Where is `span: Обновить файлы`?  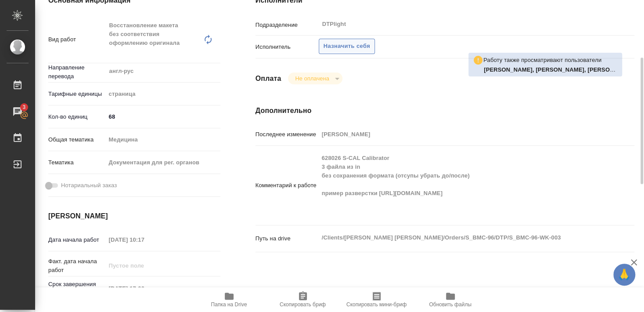 span: Обновить файлы is located at coordinates (450, 305).